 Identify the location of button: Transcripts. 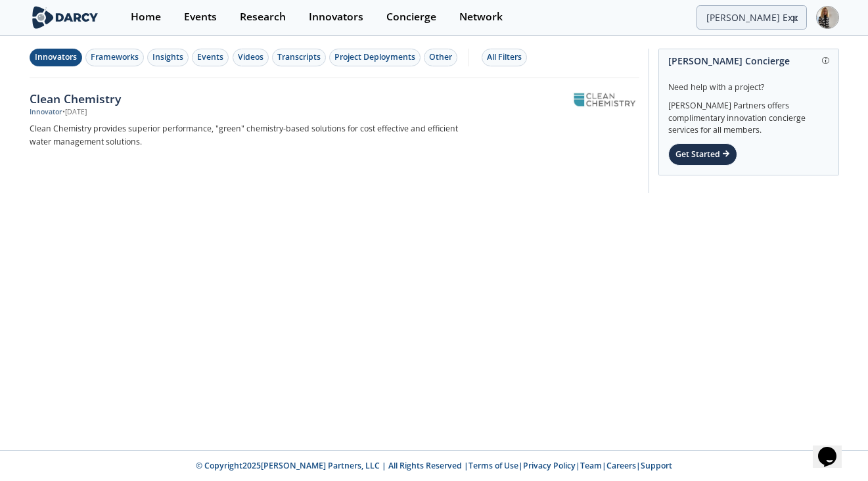
(299, 57).